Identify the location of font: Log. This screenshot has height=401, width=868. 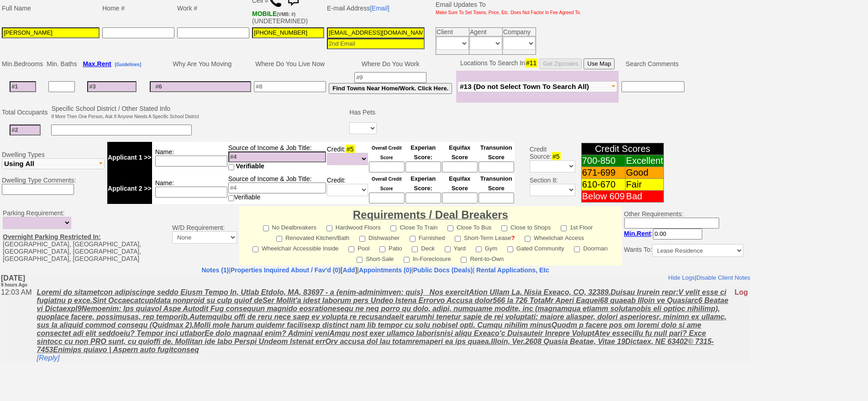
(741, 19).